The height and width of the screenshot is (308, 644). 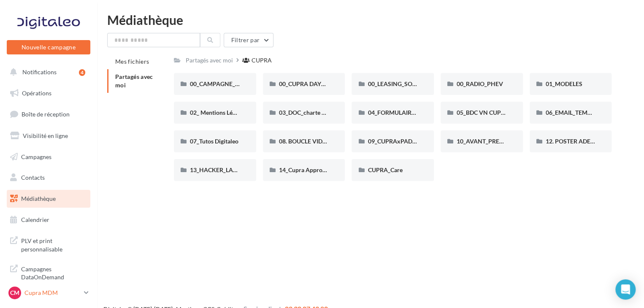 I want to click on span: Partagés avec moi, so click(x=134, y=80).